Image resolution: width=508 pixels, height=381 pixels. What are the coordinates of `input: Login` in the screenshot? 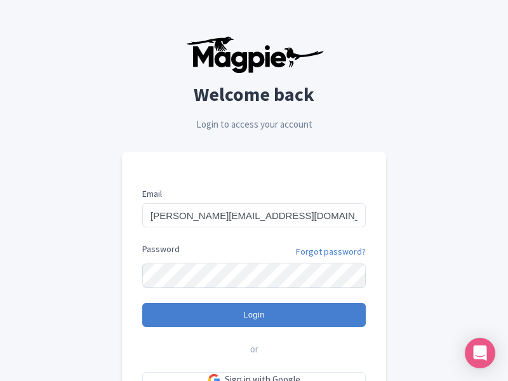 It's located at (254, 315).